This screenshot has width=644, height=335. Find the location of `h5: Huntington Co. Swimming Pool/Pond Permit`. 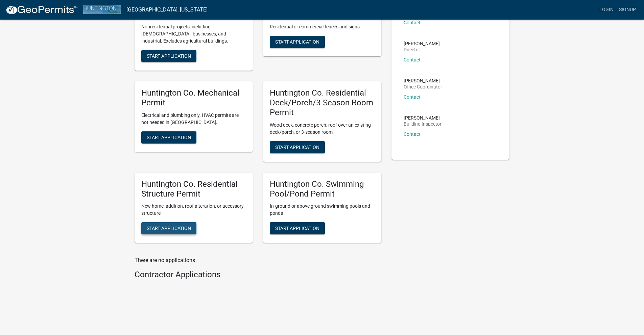

h5: Huntington Co. Swimming Pool/Pond Permit is located at coordinates (322, 189).